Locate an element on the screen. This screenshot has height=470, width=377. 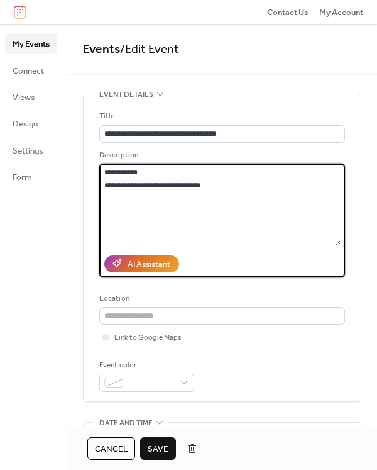
a: Events is located at coordinates (101, 49).